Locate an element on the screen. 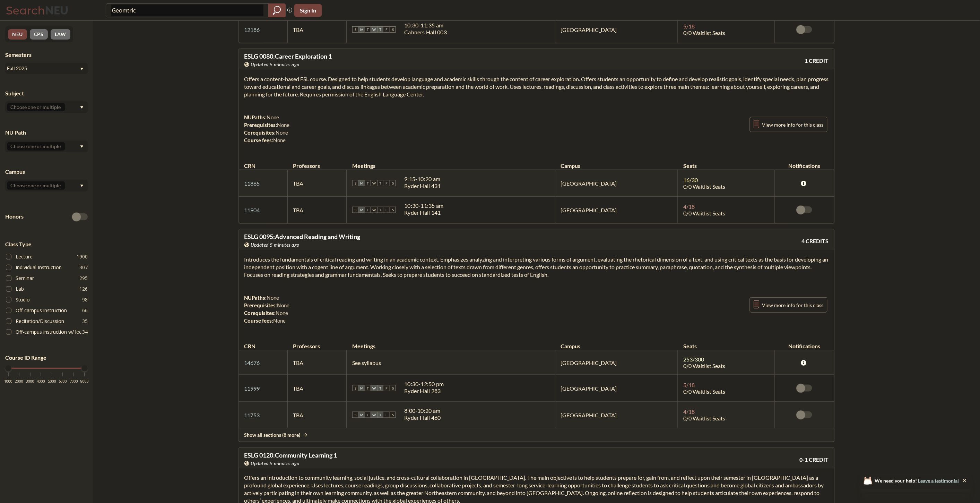  div: Subject is located at coordinates (47, 94).